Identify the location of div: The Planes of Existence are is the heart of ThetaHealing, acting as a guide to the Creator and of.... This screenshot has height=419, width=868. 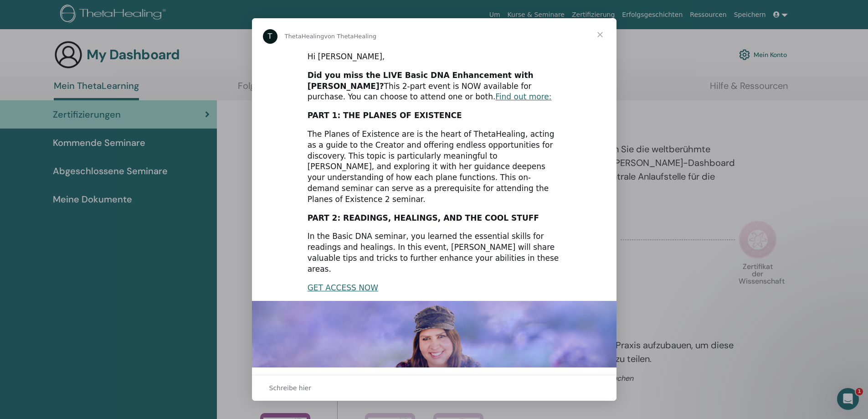
(434, 167).